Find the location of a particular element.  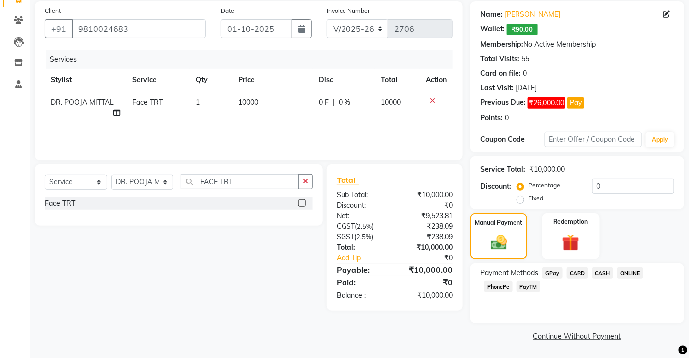

div: 55 is located at coordinates (525, 59).